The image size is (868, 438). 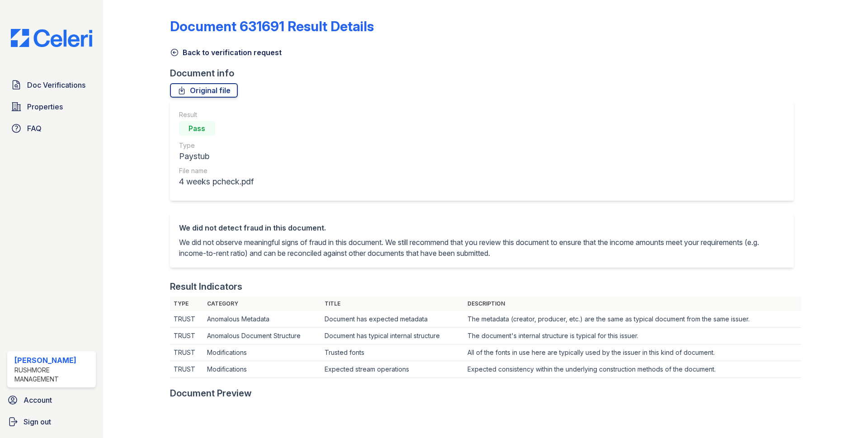 I want to click on a: Doc Verifications, so click(x=51, y=85).